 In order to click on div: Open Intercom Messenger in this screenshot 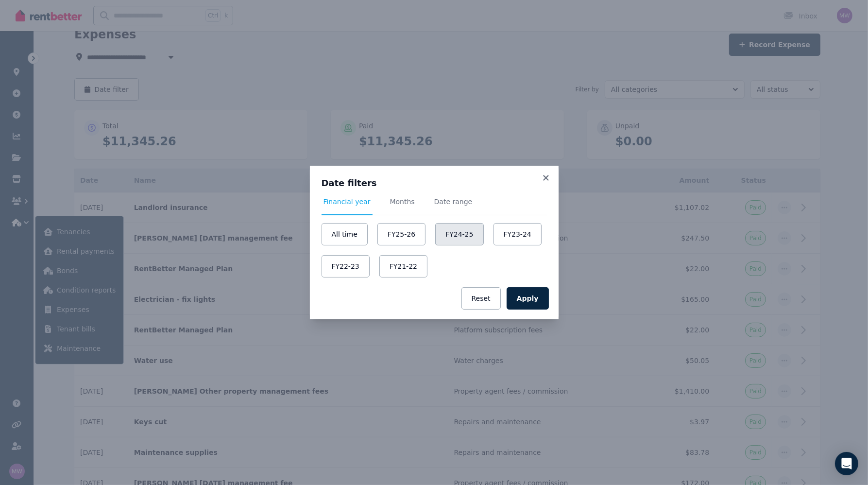, I will do `click(846, 463)`.